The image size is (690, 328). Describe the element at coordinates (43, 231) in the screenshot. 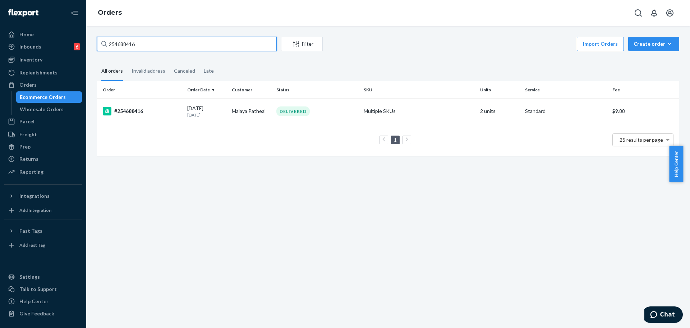

I see `button: Fast Tags` at that location.